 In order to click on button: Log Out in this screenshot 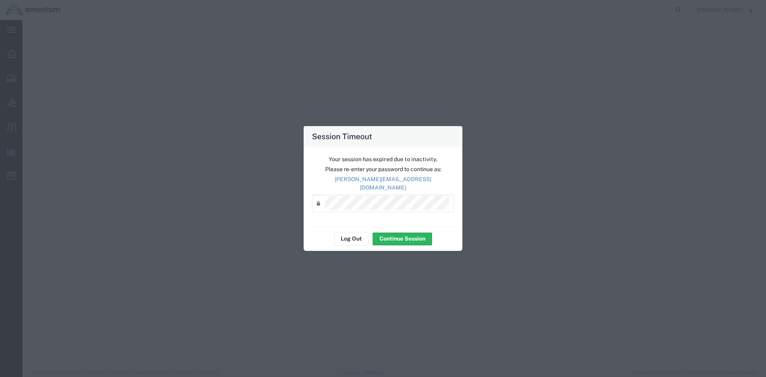, I will do `click(351, 239)`.